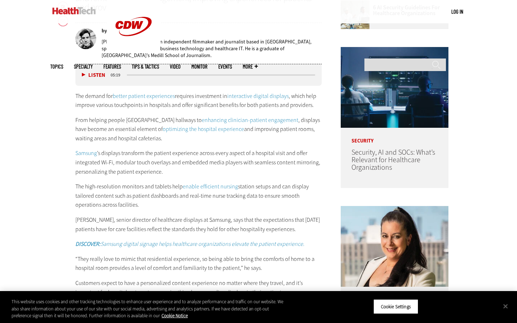 The image size is (517, 323). I want to click on a: optimizing the hospital experience, so click(203, 129).